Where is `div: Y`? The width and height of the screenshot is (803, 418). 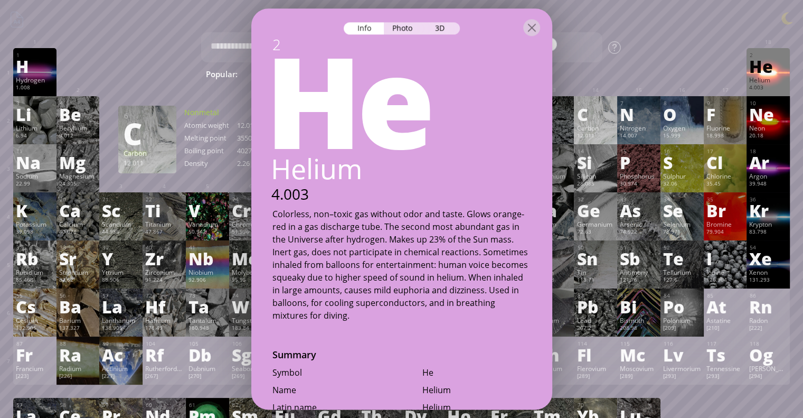 div: Y is located at coordinates (121, 258).